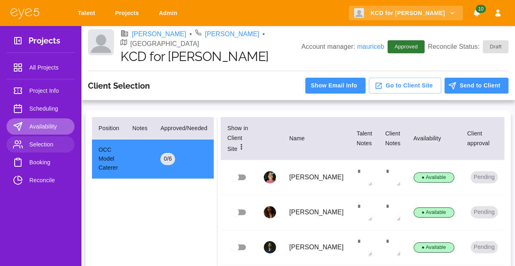  I want to click on a: Booking, so click(40, 162).